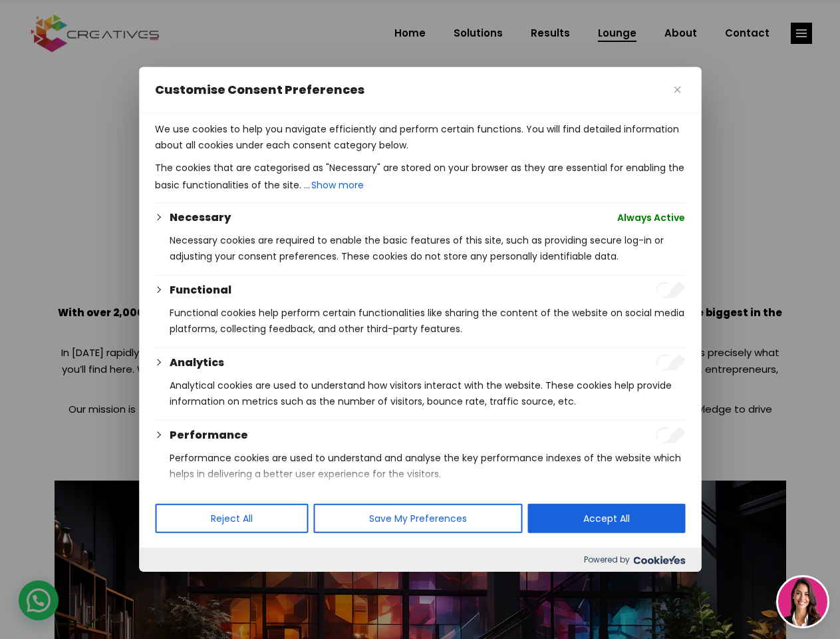 The image size is (840, 639). I want to click on div: Customise Consent Preferences, so click(420, 319).